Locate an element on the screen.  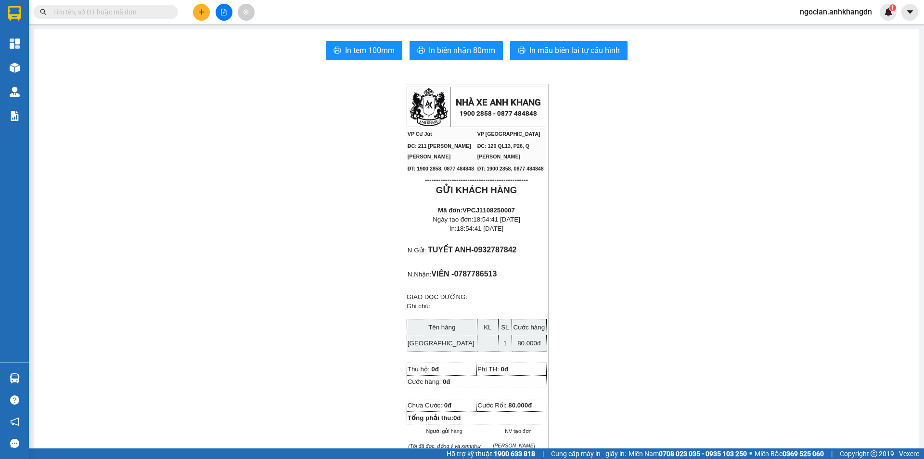
span: 0932787842 is located at coordinates (495, 249).